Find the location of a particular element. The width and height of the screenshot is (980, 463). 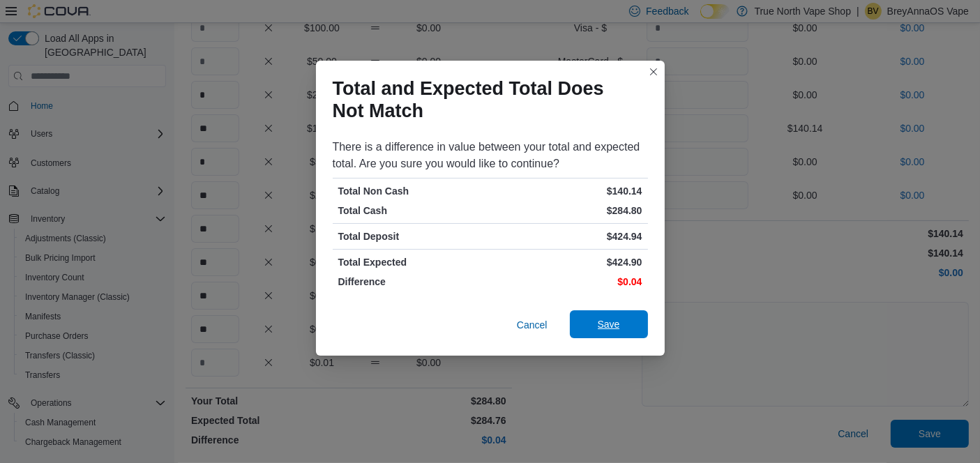

p: Difference is located at coordinates (413, 281).